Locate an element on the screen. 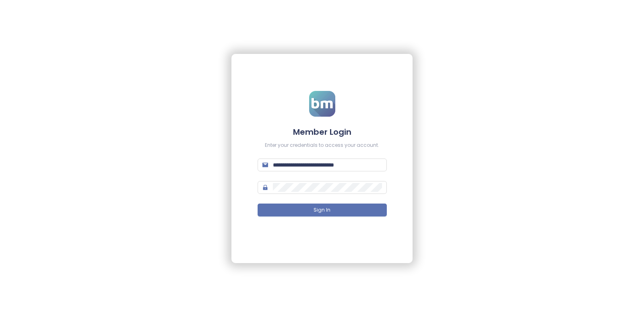 This screenshot has width=644, height=317. div: Enter your credentials to access your account. is located at coordinates (322, 145).